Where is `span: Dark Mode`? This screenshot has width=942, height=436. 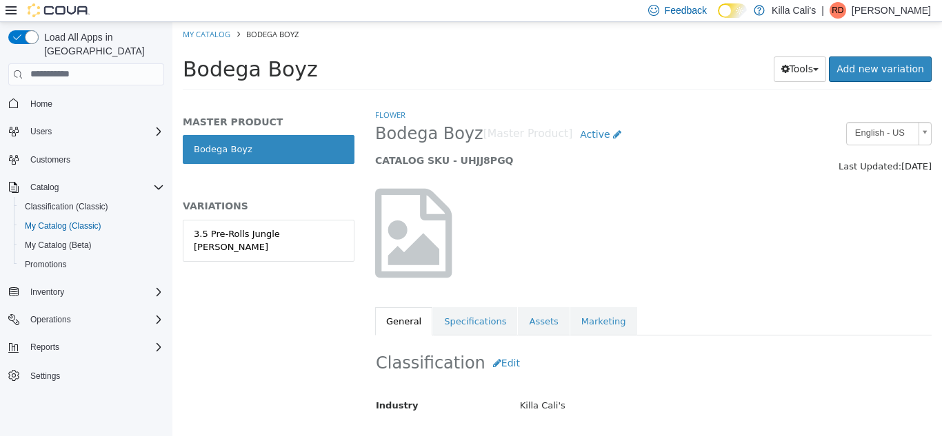
span: Dark Mode is located at coordinates (718, 18).